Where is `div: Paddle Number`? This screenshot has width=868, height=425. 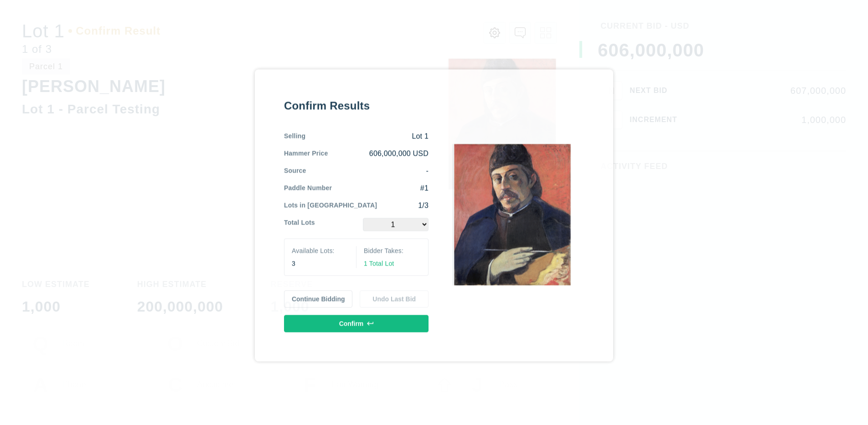
div: Paddle Number is located at coordinates (308, 185).